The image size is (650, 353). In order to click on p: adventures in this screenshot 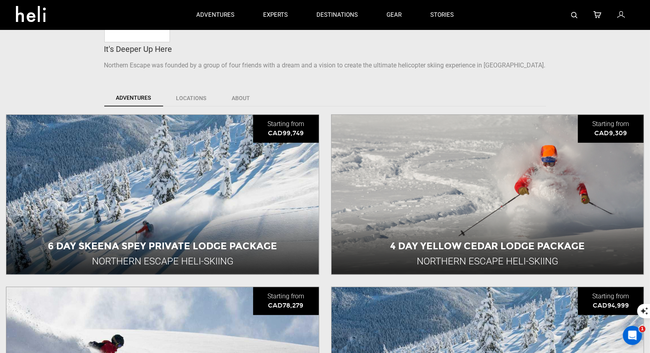, I will do `click(216, 15)`.